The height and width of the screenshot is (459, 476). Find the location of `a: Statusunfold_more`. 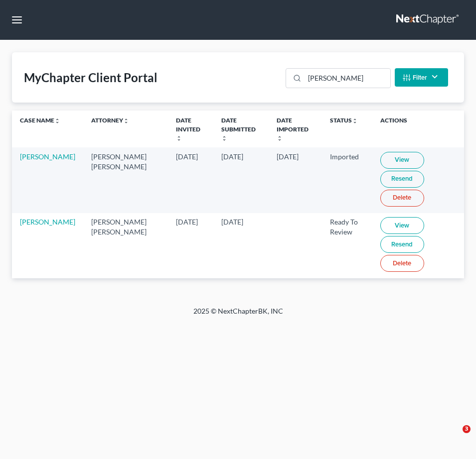

a: Statusunfold_more is located at coordinates (344, 120).